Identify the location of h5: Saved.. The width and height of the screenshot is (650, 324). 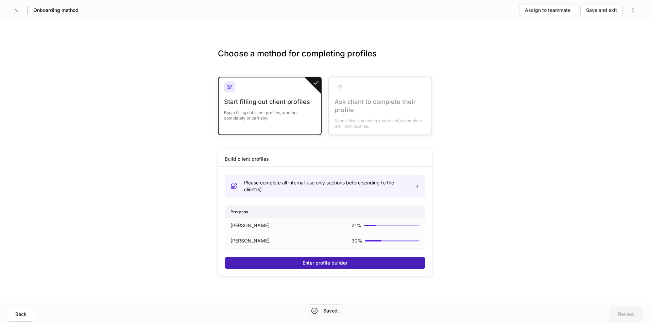
(331, 311).